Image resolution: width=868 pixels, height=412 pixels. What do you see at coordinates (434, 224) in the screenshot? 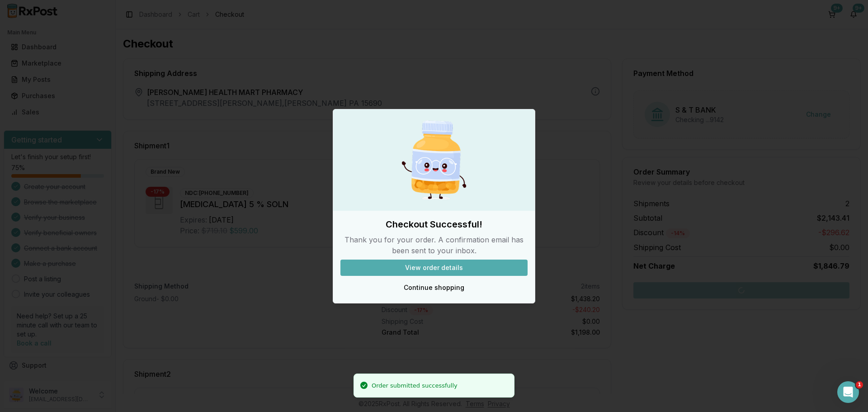
I see `h2: Checkout Successful!` at bounding box center [434, 224].